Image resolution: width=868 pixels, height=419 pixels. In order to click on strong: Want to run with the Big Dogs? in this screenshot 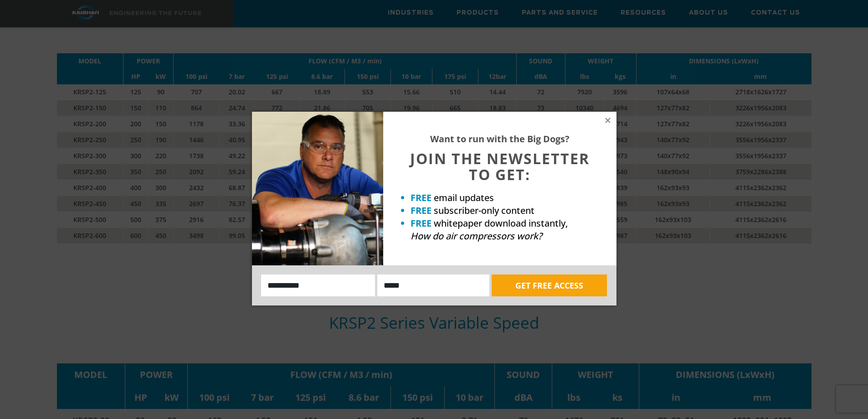, I will do `click(500, 139)`.